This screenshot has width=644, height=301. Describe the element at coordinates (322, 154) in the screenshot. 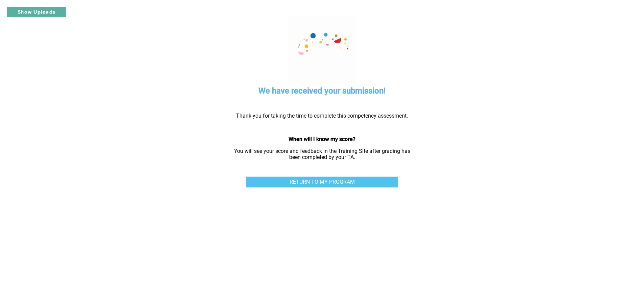

I see `p: You will see your score and feedback in the Training Site after grading has been completed by you...` at that location.